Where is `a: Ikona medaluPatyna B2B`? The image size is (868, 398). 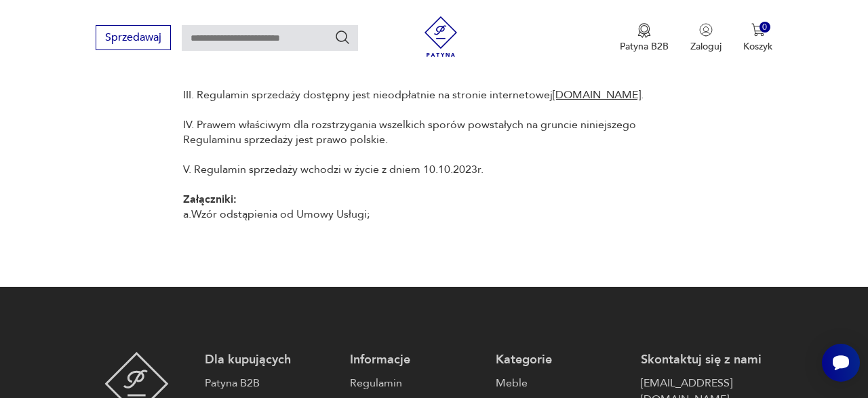
a: Ikona medaluPatyna B2B is located at coordinates (645, 38).